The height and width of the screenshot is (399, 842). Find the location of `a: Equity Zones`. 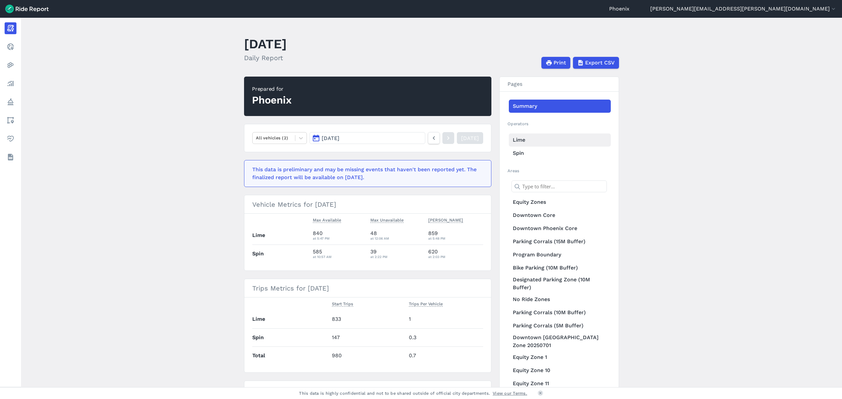

a: Equity Zones is located at coordinates (560, 202).